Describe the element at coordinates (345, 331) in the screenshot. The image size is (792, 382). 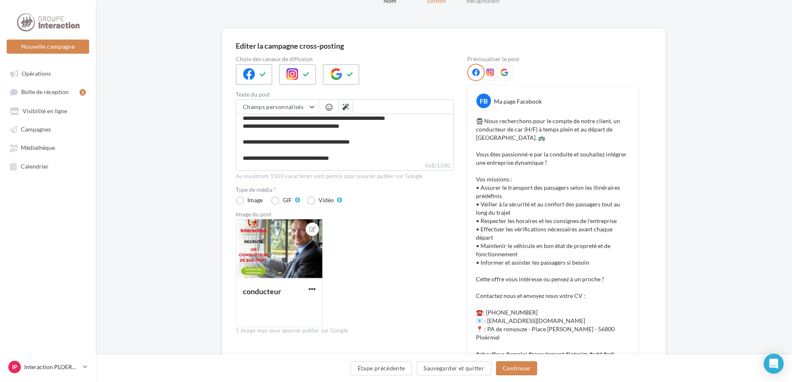
I see `div: 1 image max pour pouvoir publier sur Google` at that location.